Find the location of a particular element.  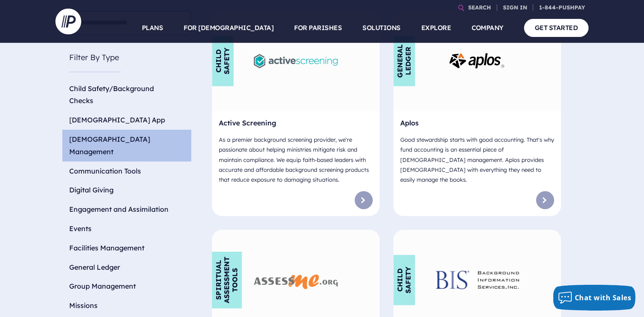

h6: Active Screening is located at coordinates (295, 124).